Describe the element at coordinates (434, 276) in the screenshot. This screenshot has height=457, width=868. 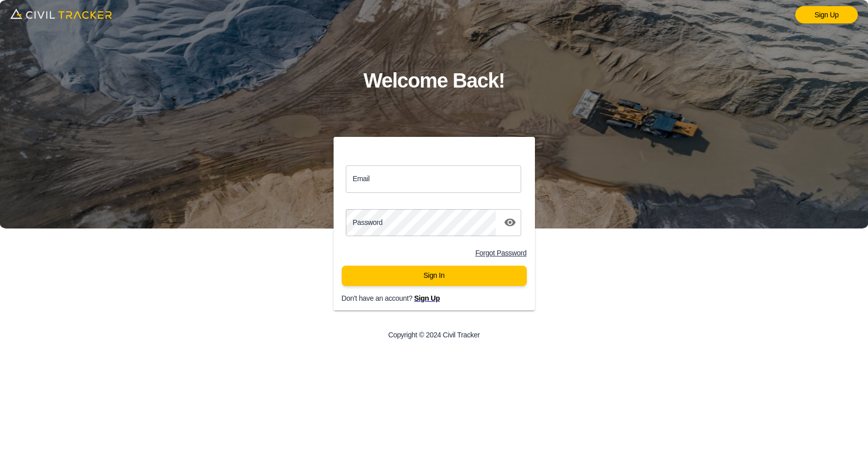
I see `button: Sign In` at that location.